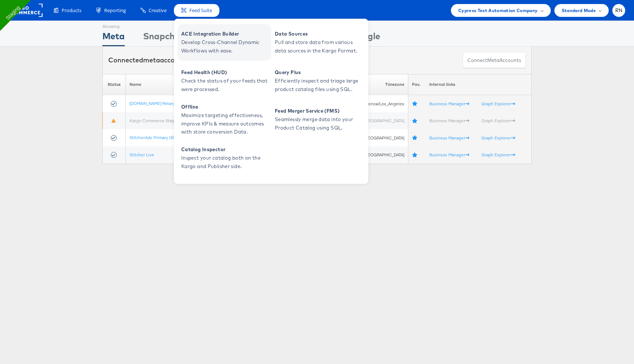  Describe the element at coordinates (318, 81) in the screenshot. I see `a: Query Plus Efficiently inspect and triage large product catalog files using SQL.` at that location.